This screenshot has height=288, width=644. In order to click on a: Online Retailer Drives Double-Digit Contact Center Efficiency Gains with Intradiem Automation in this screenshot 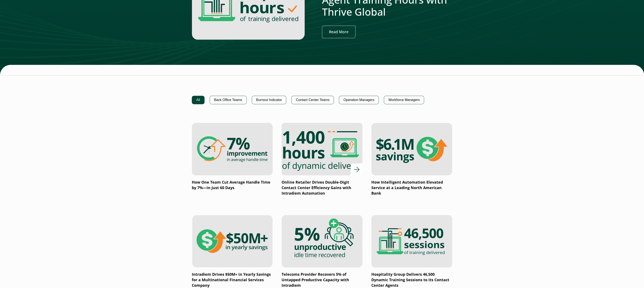, I will do `click(322, 159)`.